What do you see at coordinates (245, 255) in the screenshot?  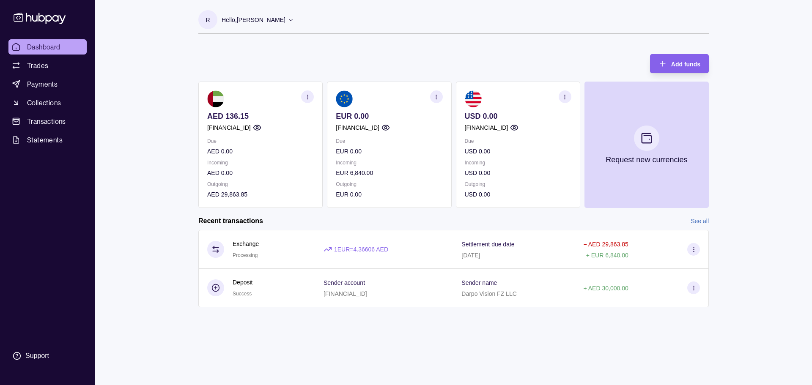 I see `span: Processing` at bounding box center [245, 255].